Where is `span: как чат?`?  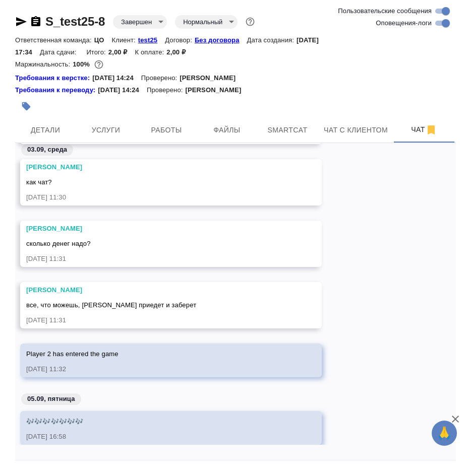
span: как чат? is located at coordinates (39, 182).